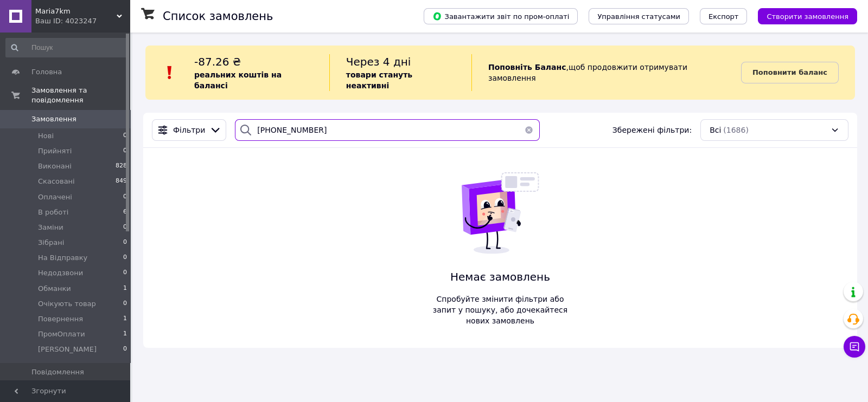 This screenshot has height=402, width=868. Describe the element at coordinates (237, 80) in the screenshot. I see `b: реальних коштів на балансі` at that location.